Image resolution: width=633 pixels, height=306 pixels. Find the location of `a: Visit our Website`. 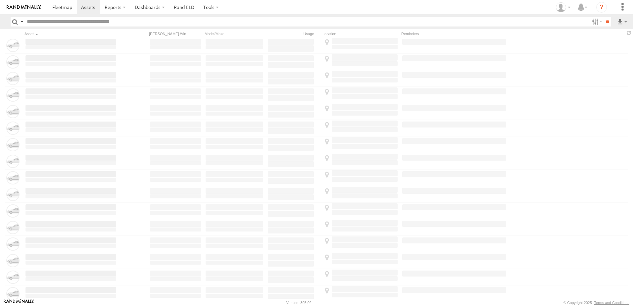

a: Visit our Website is located at coordinates (19, 303).